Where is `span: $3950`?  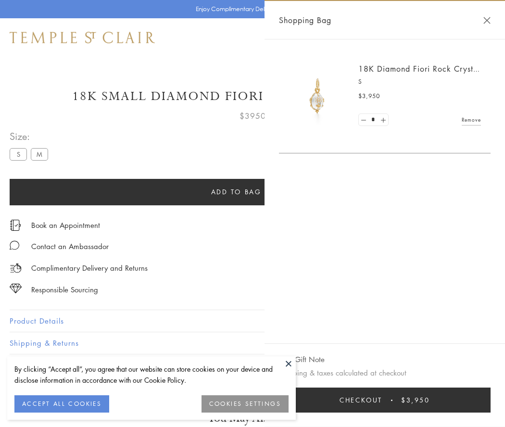 span: $3950 is located at coordinates (252, 116).